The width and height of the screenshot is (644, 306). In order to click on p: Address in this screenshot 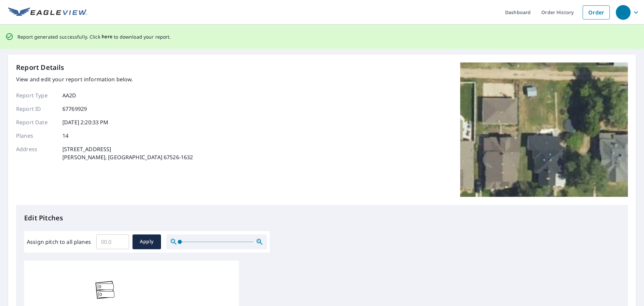, I will do `click(36, 153)`.